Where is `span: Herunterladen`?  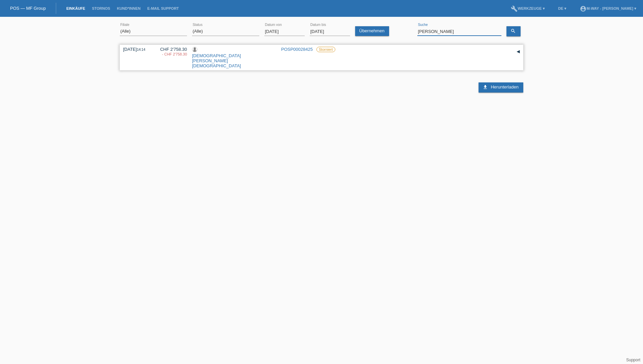 span: Herunterladen is located at coordinates (505, 87).